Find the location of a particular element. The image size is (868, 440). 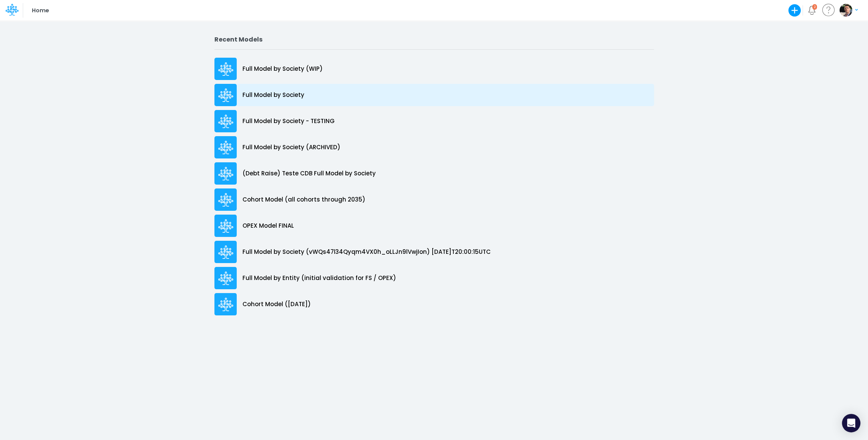

p: OPEX Model FINAL is located at coordinates (268, 226).